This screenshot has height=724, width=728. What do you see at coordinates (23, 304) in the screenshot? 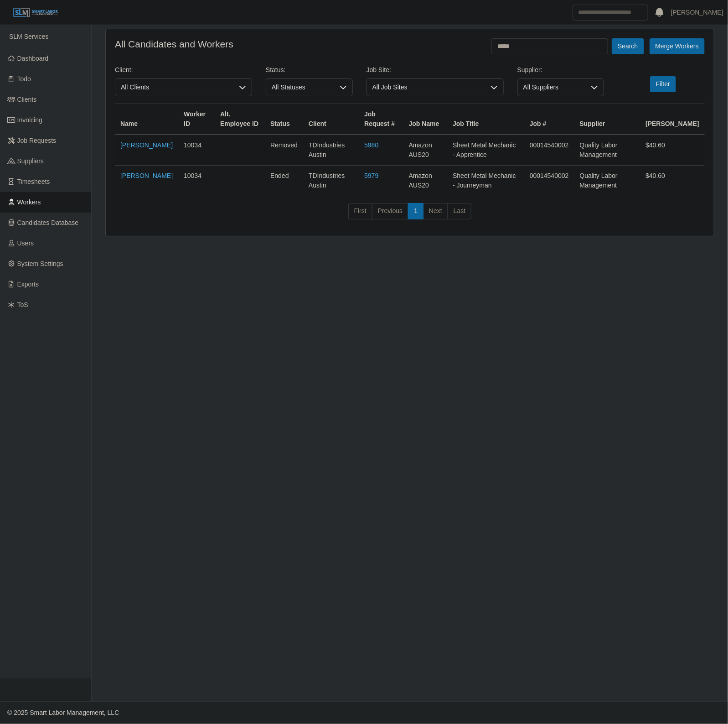
I see `span: ToS` at bounding box center [23, 304].